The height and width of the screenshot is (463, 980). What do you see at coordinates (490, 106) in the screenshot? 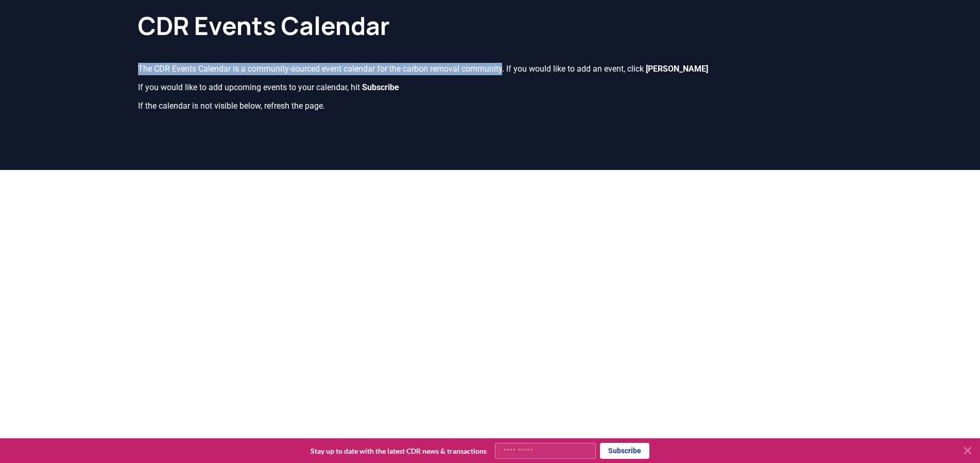
I see `p: If the calendar is not visible below, refresh the page.` at bounding box center [490, 106].